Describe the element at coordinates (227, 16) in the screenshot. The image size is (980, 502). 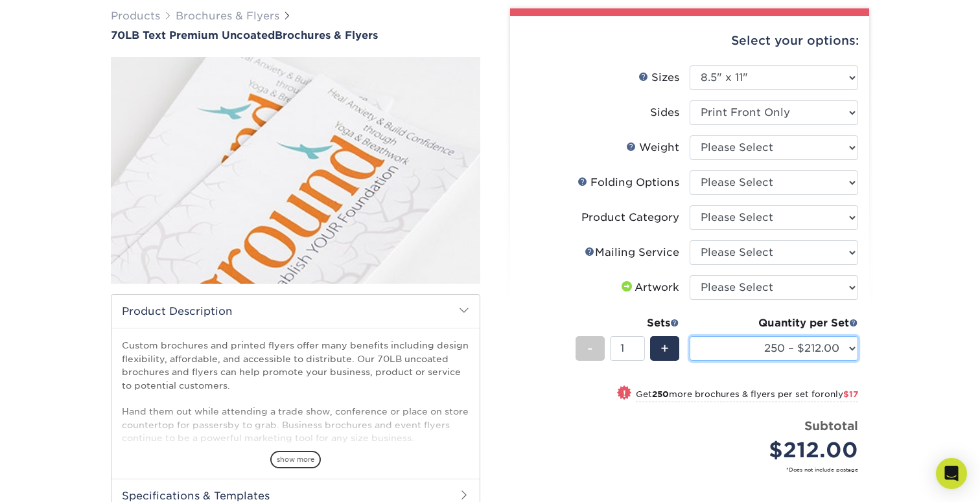
I see `a: Brochures & Flyers` at that location.